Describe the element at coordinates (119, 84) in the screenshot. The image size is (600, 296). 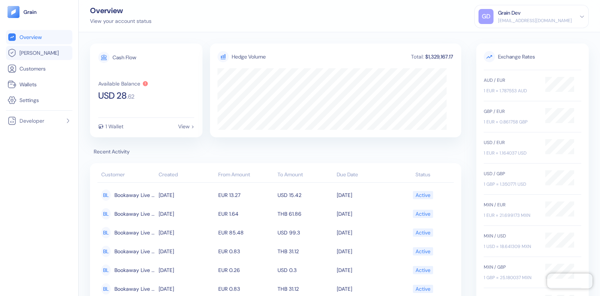
I see `div: Available Balance` at that location.